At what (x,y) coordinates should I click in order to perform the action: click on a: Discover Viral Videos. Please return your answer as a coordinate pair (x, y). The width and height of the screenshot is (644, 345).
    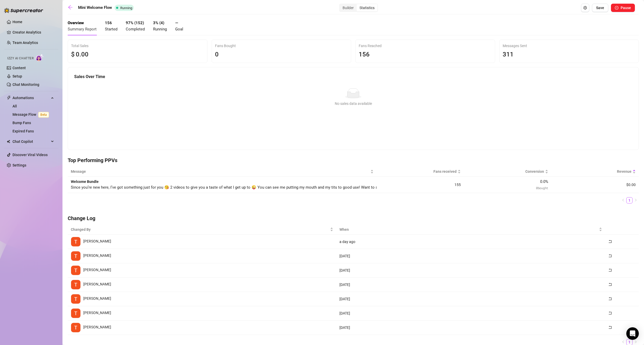
    Looking at the image, I should click on (30, 155).